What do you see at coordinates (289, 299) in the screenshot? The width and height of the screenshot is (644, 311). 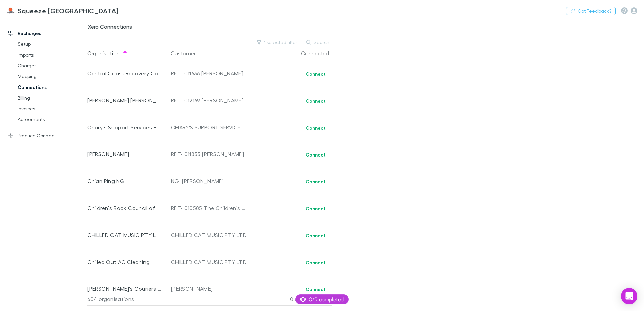 I see `div: 0 connections` at bounding box center [289, 299].